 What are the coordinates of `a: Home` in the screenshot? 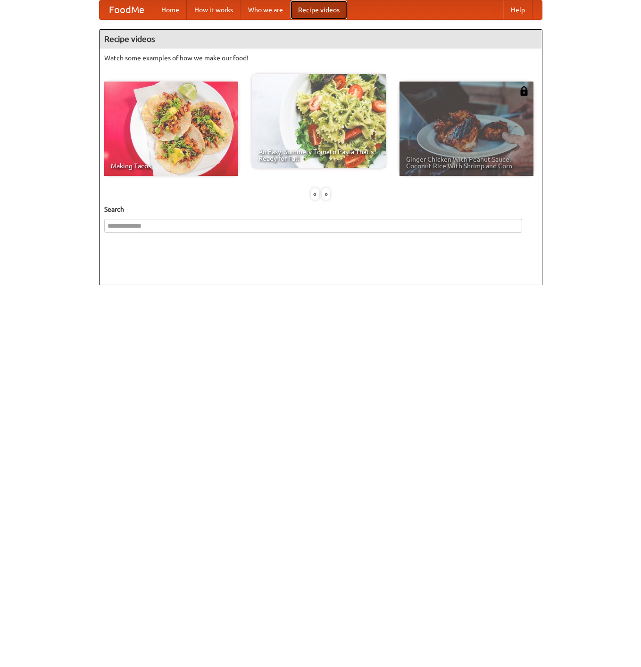 It's located at (170, 10).